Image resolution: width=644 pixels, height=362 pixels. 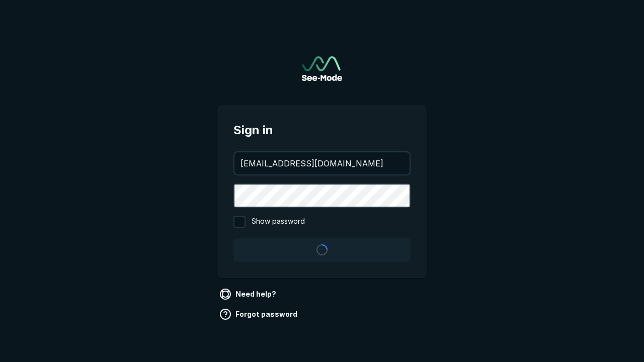 I want to click on a: Go to sign in, so click(x=322, y=68).